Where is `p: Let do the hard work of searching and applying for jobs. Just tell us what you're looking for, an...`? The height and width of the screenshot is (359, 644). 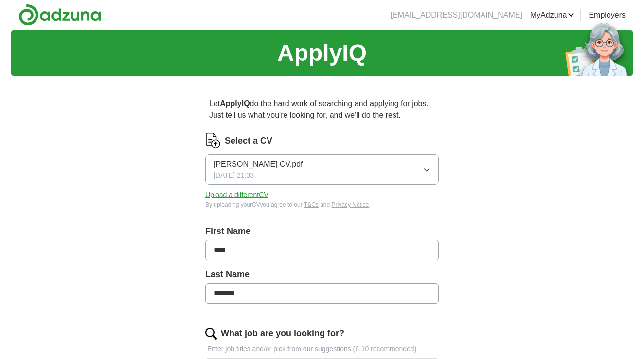 p: Let do the hard work of searching and applying for jobs. Just tell us what you're looking for, an... is located at coordinates (322, 110).